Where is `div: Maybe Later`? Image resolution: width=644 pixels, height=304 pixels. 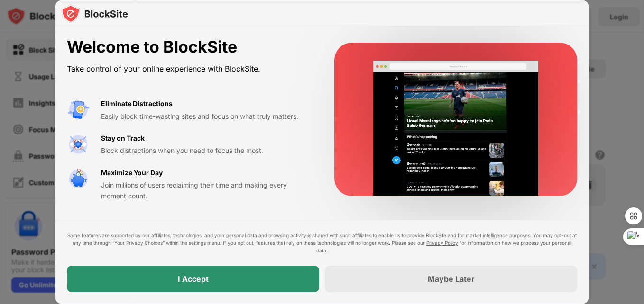
div: Maybe Later is located at coordinates (451, 279).